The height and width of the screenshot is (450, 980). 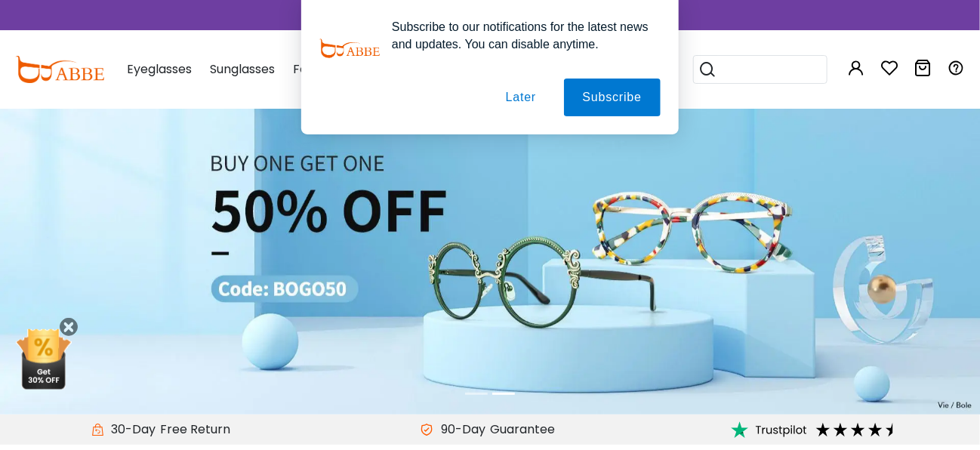 I want to click on img: mini welcome offer, so click(x=43, y=360).